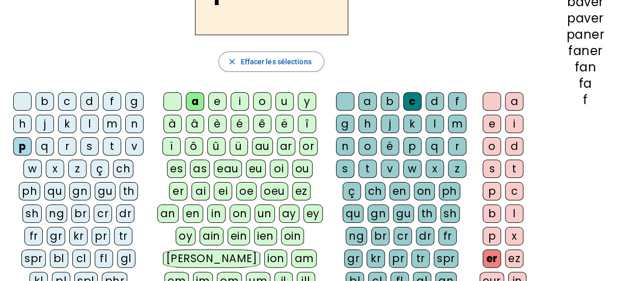  Describe the element at coordinates (276, 258) in the screenshot. I see `div: ion` at that location.